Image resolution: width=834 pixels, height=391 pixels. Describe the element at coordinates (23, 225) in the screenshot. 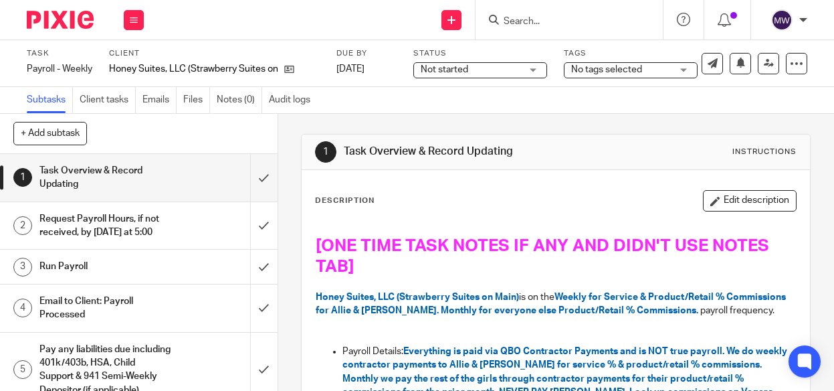

I see `div: 2` at that location.